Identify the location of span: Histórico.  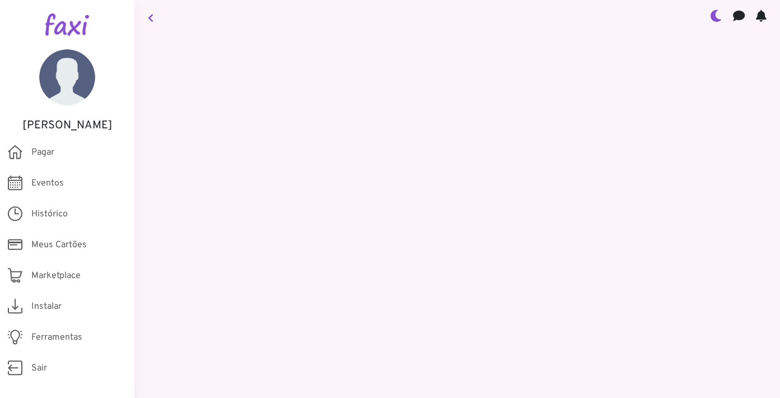
(49, 214).